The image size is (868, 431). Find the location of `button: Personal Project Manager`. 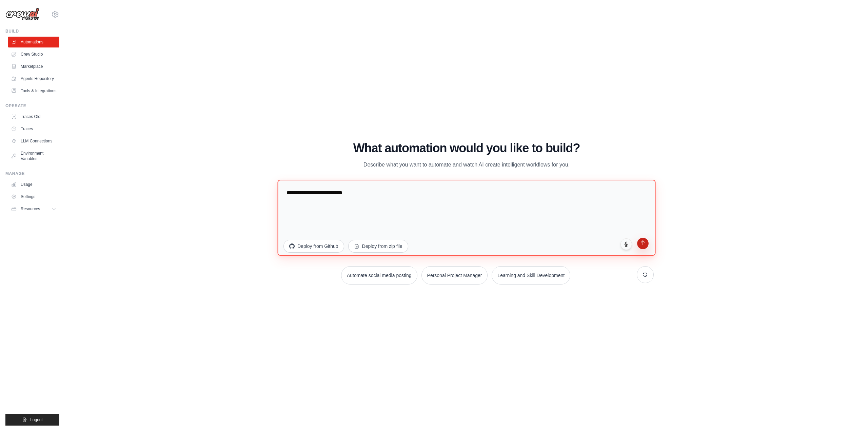

button: Personal Project Manager is located at coordinates (455, 275).